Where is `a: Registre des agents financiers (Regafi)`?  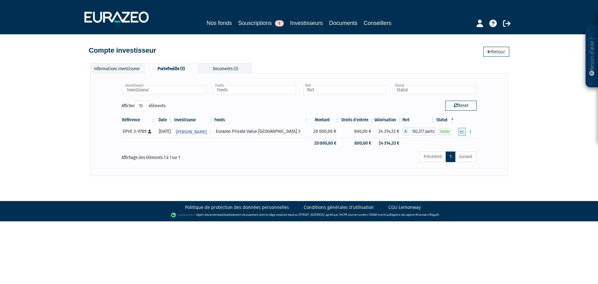
a: Registre des agents financiers (Regafi) is located at coordinates (414, 214).